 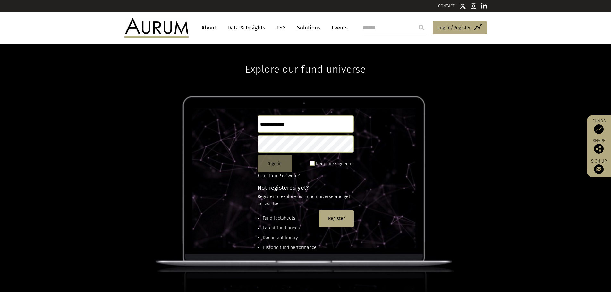 What do you see at coordinates (454, 28) in the screenshot?
I see `span: Log in/Register` at bounding box center [454, 28].